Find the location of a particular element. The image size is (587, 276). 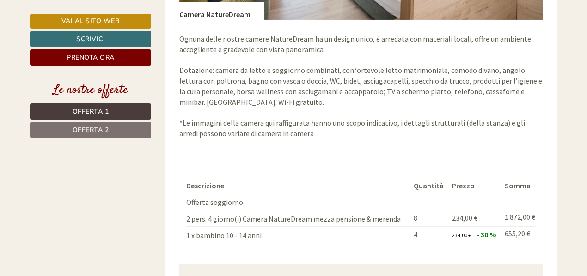

span: Offerta 1 is located at coordinates (91, 111).